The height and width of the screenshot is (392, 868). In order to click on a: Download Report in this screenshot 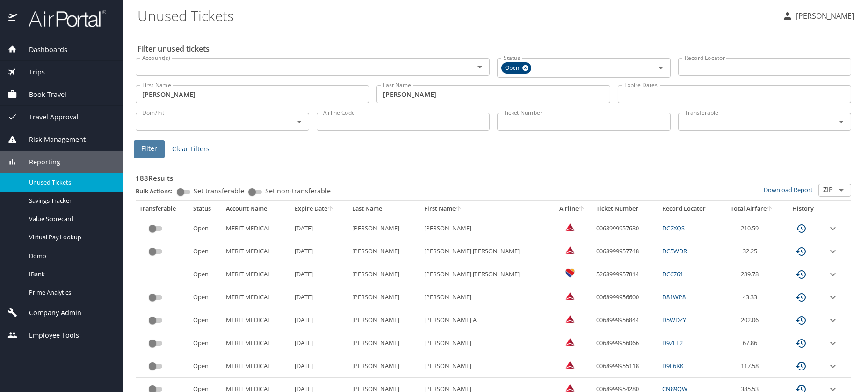, I will do `click(788, 189)`.